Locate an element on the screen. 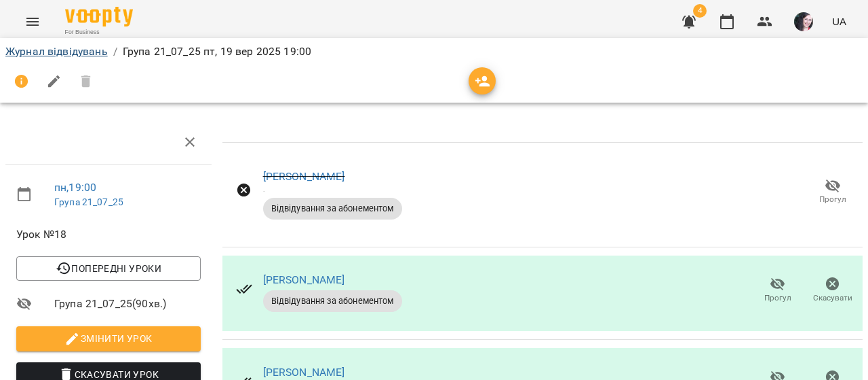 The image size is (868, 380). p: Група 21_07_25 пт, 19 вер 2025 19:00 is located at coordinates (217, 52).